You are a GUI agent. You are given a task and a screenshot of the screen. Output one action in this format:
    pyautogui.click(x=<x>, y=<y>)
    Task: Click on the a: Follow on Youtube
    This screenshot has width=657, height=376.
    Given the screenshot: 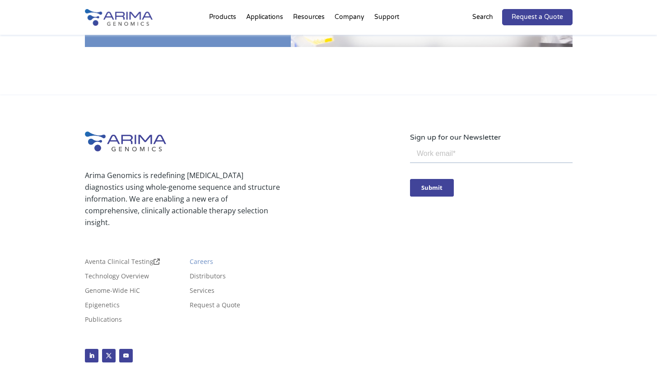 What is the action you would take?
    pyautogui.click(x=126, y=355)
    